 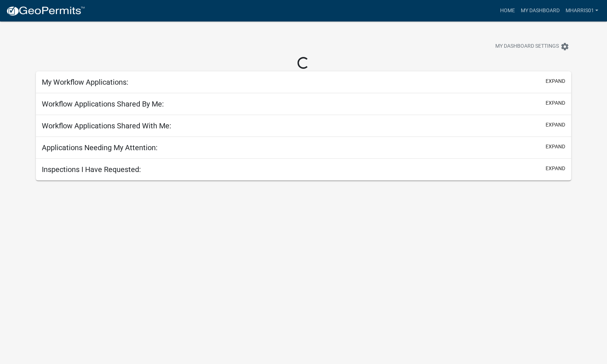 What do you see at coordinates (565, 47) in the screenshot?
I see `i: settings` at bounding box center [565, 47].